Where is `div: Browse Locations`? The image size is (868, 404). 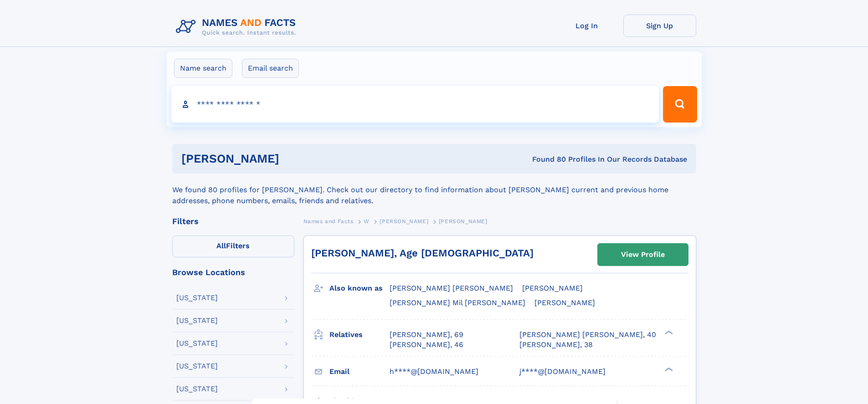
div: Browse Locations is located at coordinates (233, 272).